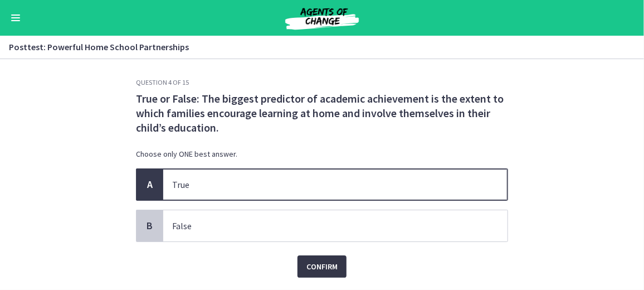 The width and height of the screenshot is (644, 290). I want to click on h3: Question 4 of 15, so click(322, 82).